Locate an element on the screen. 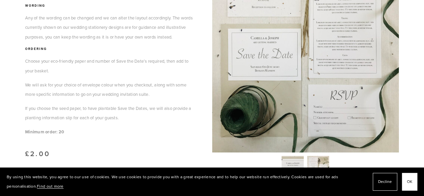  button: Decline is located at coordinates (385, 182).